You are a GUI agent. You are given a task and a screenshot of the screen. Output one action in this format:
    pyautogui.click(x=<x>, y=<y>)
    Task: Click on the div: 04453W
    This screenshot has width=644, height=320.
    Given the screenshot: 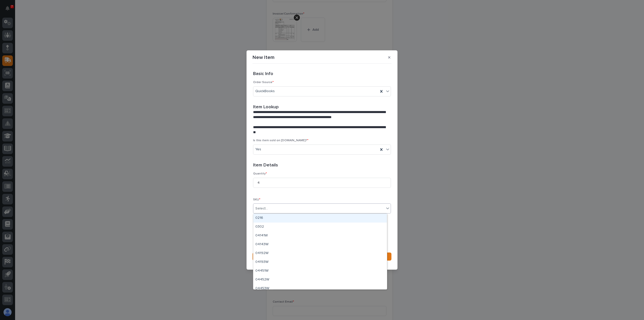 What is the action you would take?
    pyautogui.click(x=320, y=289)
    